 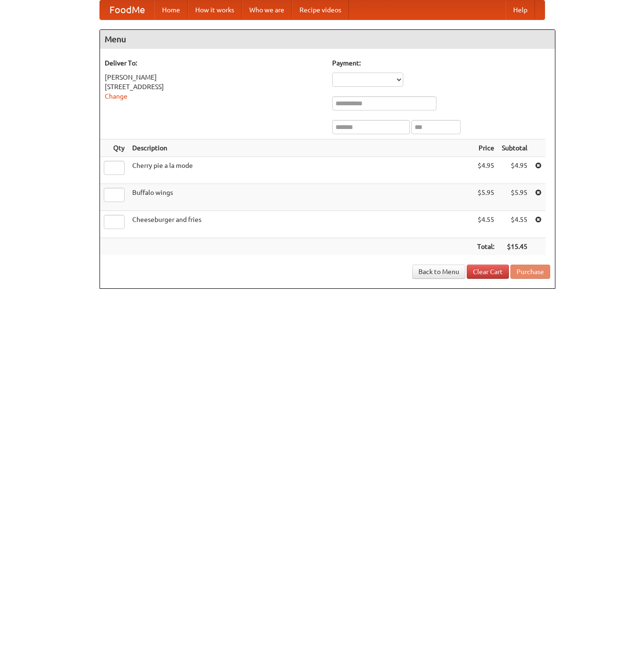 What do you see at coordinates (215, 10) in the screenshot?
I see `a: How it works` at bounding box center [215, 10].